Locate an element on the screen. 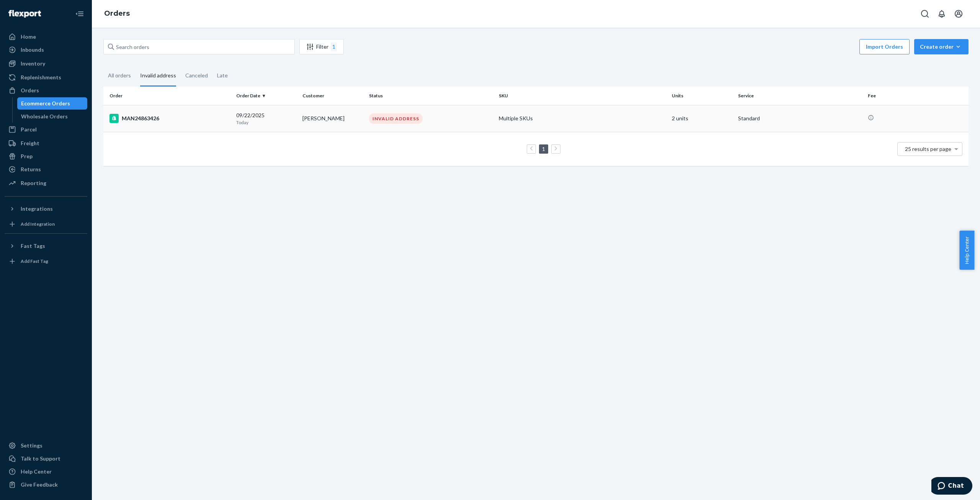  div: 1 is located at coordinates (333, 46).